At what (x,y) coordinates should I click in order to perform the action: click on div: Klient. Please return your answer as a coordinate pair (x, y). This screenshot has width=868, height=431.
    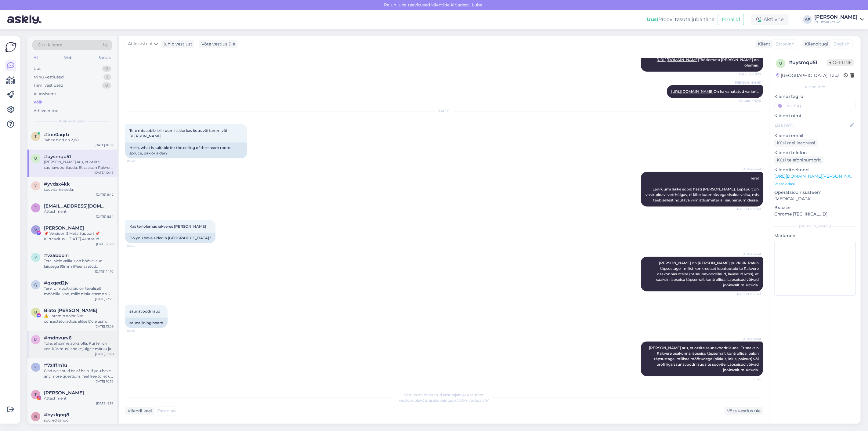
    Looking at the image, I should click on (762, 44).